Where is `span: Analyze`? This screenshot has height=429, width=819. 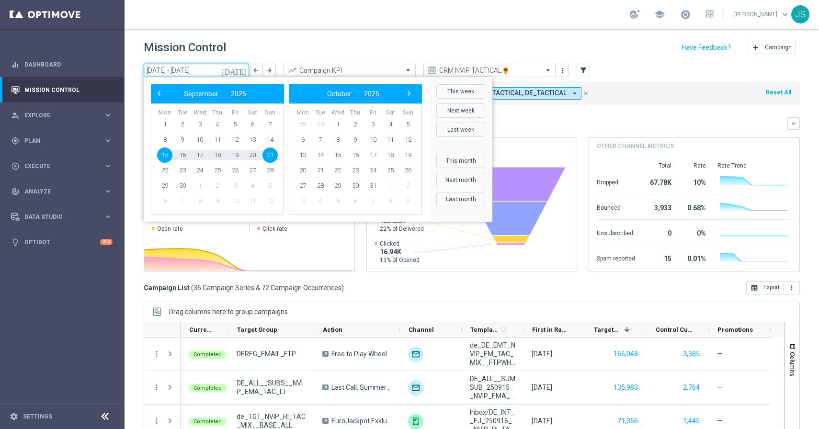 span: Analyze is located at coordinates (64, 192).